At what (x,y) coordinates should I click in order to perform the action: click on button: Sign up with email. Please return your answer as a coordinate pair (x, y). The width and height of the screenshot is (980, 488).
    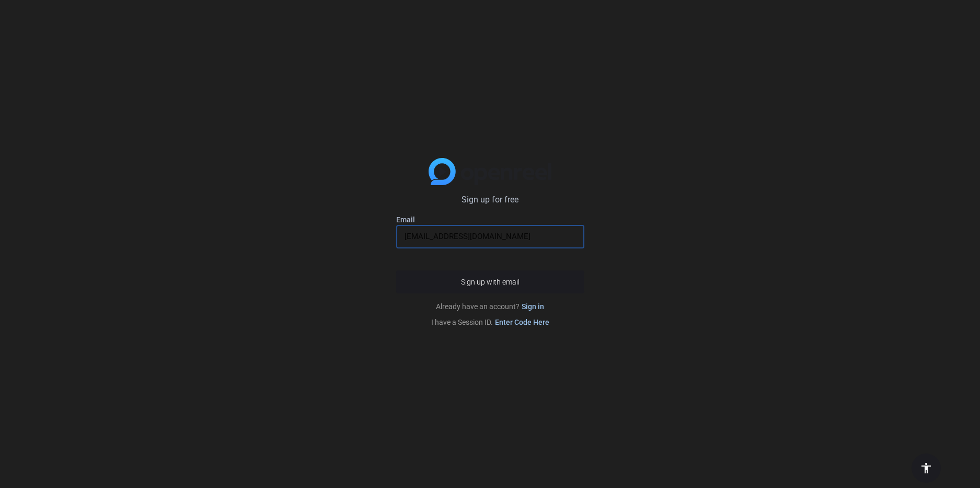
    Looking at the image, I should click on (490, 282).